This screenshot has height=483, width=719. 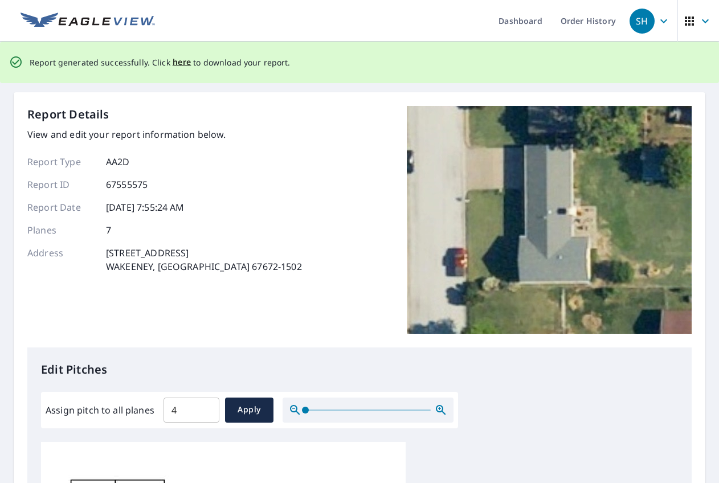 What do you see at coordinates (62, 260) in the screenshot?
I see `p: Address` at bounding box center [62, 260].